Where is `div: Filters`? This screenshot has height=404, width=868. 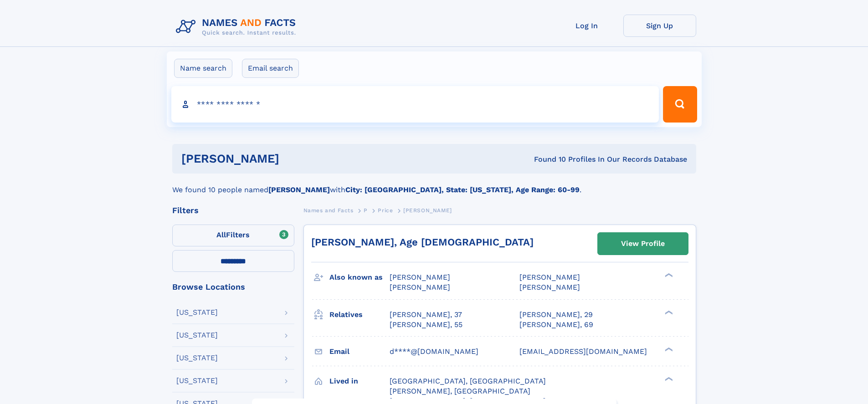
div: Filters is located at coordinates (233, 210).